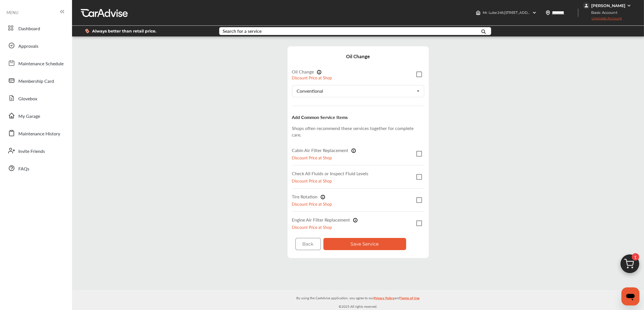 This screenshot has height=310, width=644. What do you see at coordinates (629, 5) in the screenshot?
I see `img: WGsFRI8htEPBVLJbROoPRyZpYNWhNONpIPPETTm6eUC0GeLEiAAAAAElFTkSuQmCC` at bounding box center [629, 5].